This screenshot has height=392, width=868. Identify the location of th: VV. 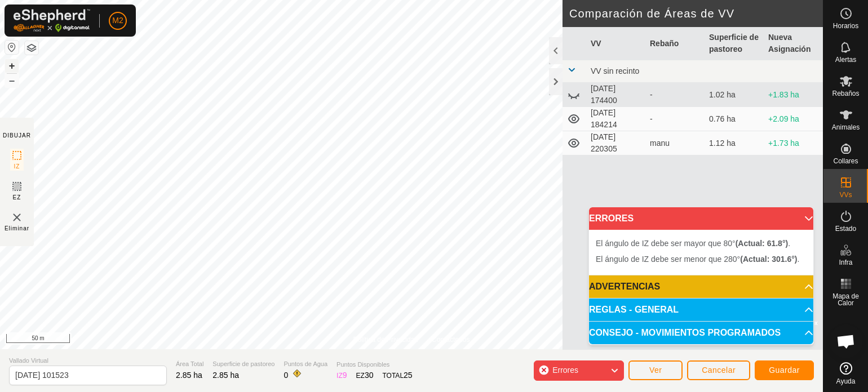
(616, 43).